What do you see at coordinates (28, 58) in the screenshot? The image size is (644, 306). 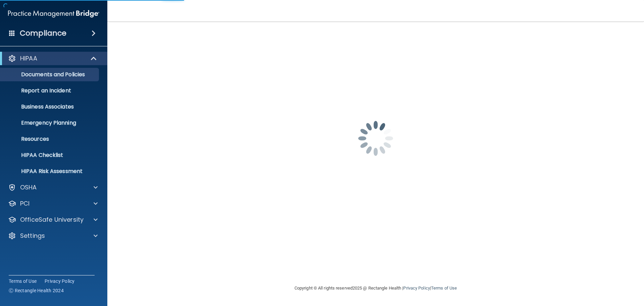 I see `p: HIPAA` at bounding box center [28, 58].